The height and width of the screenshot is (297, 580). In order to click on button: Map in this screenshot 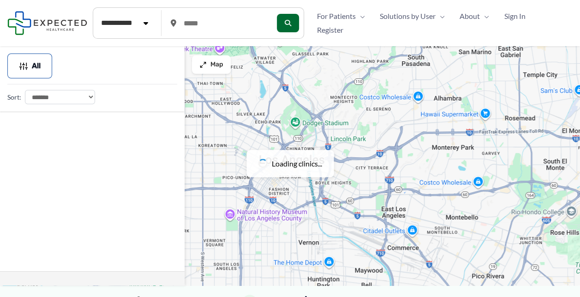, I will do `click(211, 65)`.